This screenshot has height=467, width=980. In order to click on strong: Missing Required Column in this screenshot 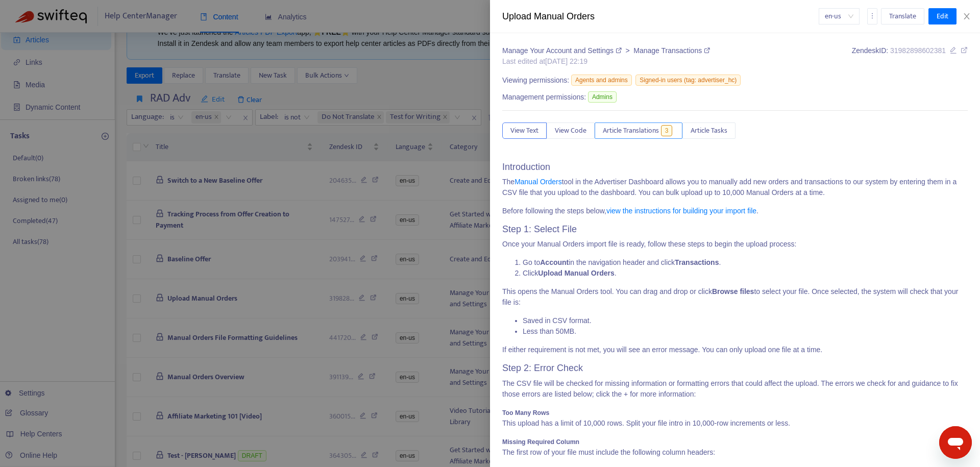, I will do `click(541, 441)`.